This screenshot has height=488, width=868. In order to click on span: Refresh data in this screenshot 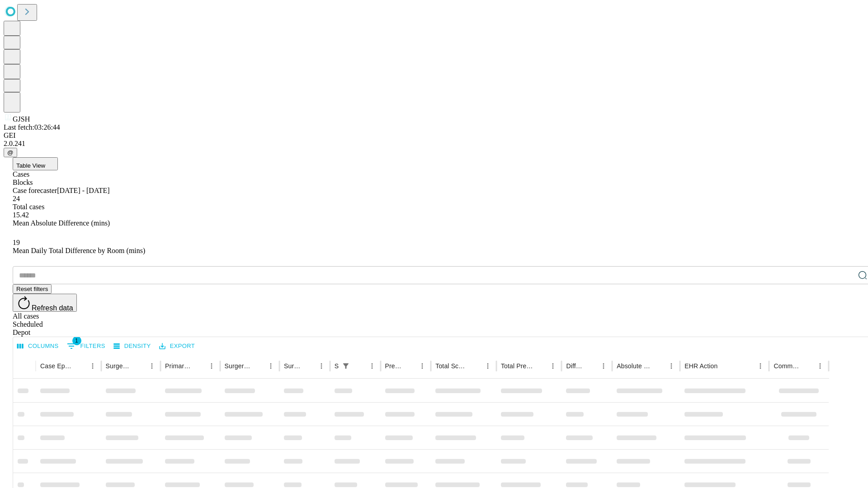, I will do `click(53, 308)`.